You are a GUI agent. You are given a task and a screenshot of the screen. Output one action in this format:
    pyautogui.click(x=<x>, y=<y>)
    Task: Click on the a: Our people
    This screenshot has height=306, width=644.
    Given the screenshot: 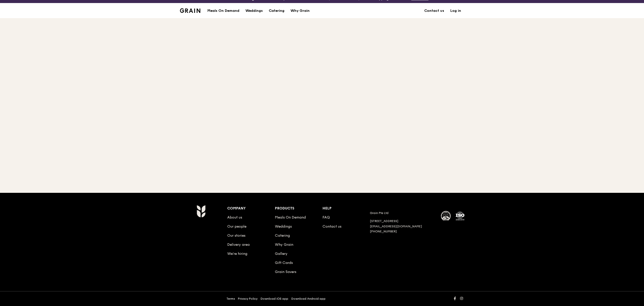 What is the action you would take?
    pyautogui.click(x=237, y=226)
    